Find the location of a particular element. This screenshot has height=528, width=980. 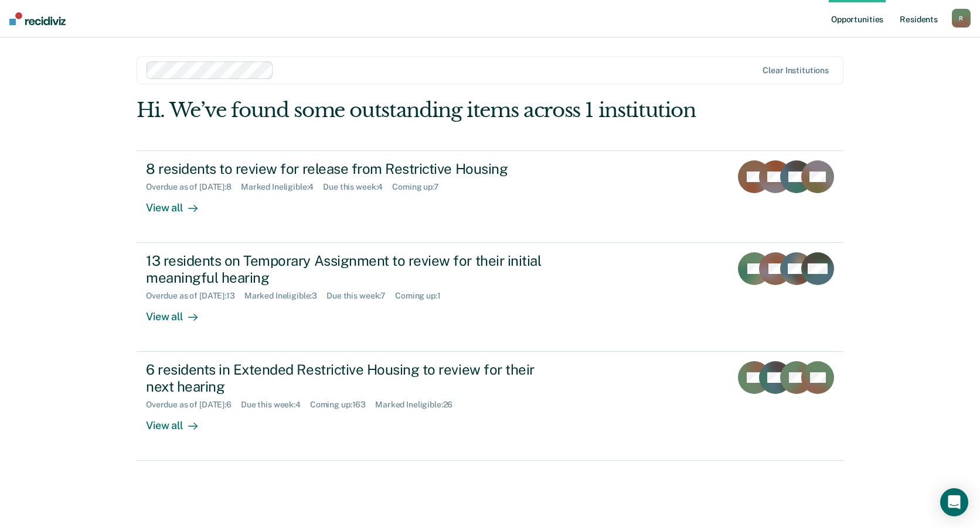

div: 13 residents on Temporary Assignment to review for their initial meaningful hearing is located at coordinates (351, 270).